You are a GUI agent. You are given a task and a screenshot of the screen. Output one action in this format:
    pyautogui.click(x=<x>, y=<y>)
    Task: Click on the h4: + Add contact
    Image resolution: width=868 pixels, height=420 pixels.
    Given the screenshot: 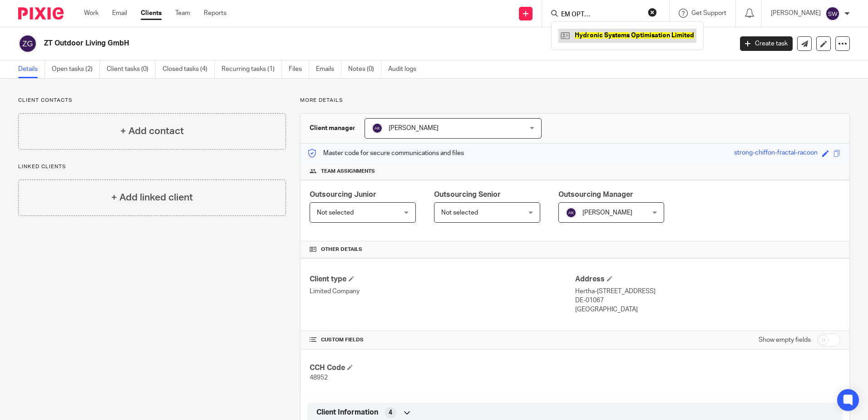 What is the action you would take?
    pyautogui.click(x=152, y=131)
    